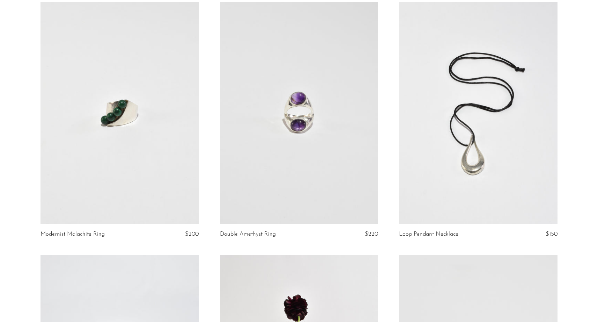 This screenshot has width=598, height=322. What do you see at coordinates (248, 234) in the screenshot?
I see `a: Double Amethyst Ring` at bounding box center [248, 234].